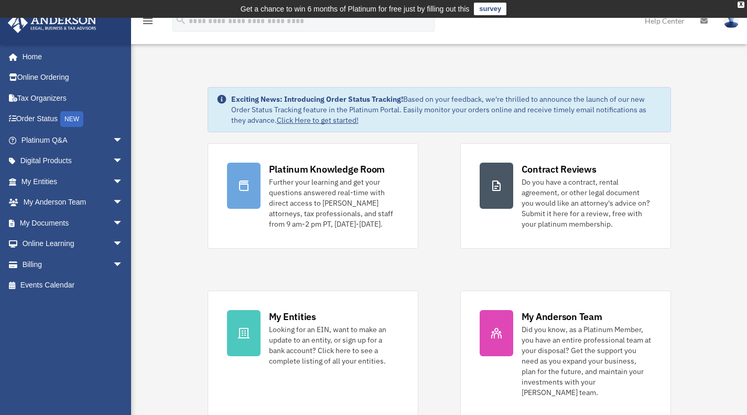 This screenshot has height=415, width=747. What do you see at coordinates (73, 244) in the screenshot?
I see `a: Online Learningarrow_drop_down` at bounding box center [73, 244].